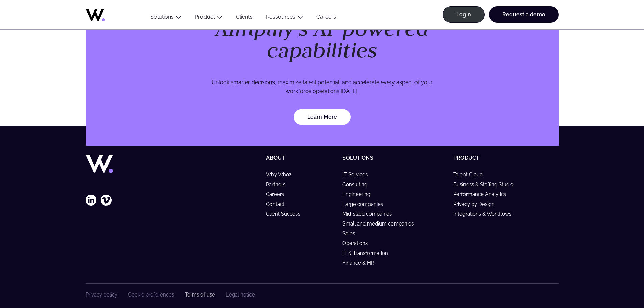 The width and height of the screenshot is (644, 308). Describe the element at coordinates (358, 184) in the screenshot. I see `a: Consulting` at that location.